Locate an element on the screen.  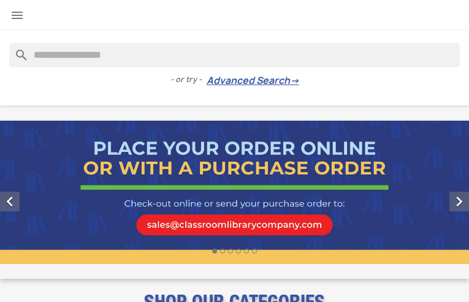
i: search is located at coordinates (17, 50).